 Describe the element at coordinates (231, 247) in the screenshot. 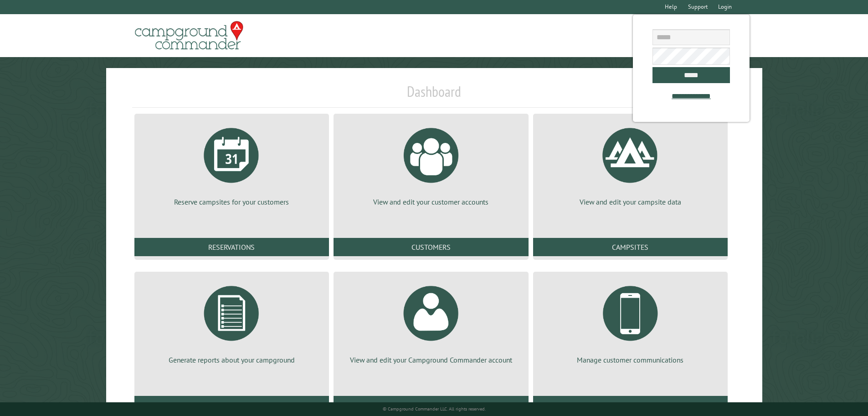

I see `a: Reservations` at that location.